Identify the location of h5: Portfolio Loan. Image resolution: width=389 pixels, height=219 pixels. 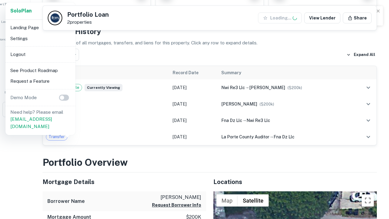
(88, 15).